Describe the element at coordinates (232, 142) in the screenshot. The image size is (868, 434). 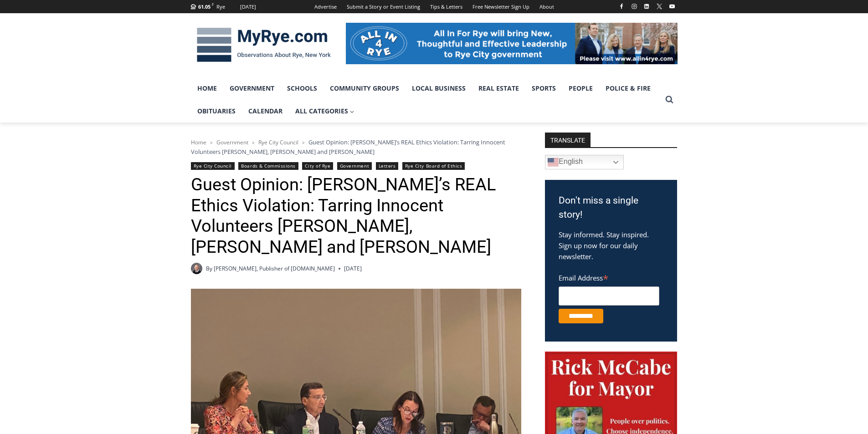
I see `span: Government` at that location.